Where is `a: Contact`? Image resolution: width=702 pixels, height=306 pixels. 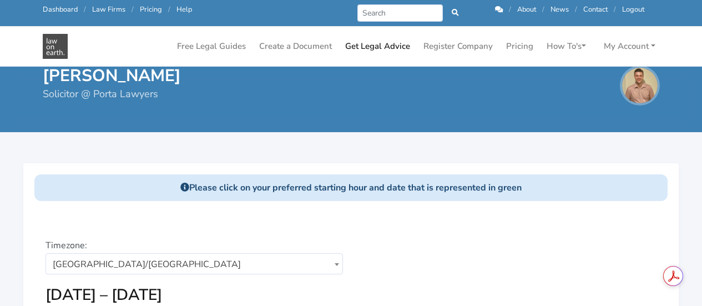 a: Contact is located at coordinates (595, 9).